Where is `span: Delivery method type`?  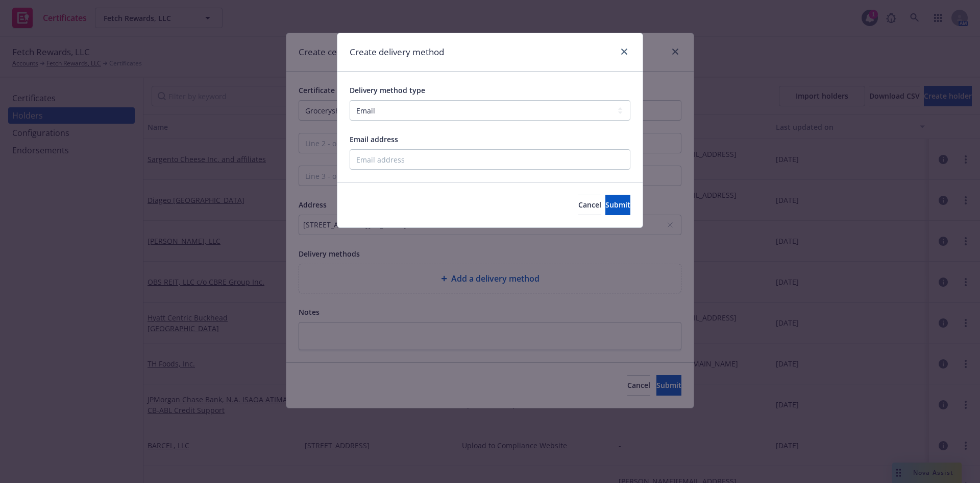
span: Delivery method type is located at coordinates (388, 90).